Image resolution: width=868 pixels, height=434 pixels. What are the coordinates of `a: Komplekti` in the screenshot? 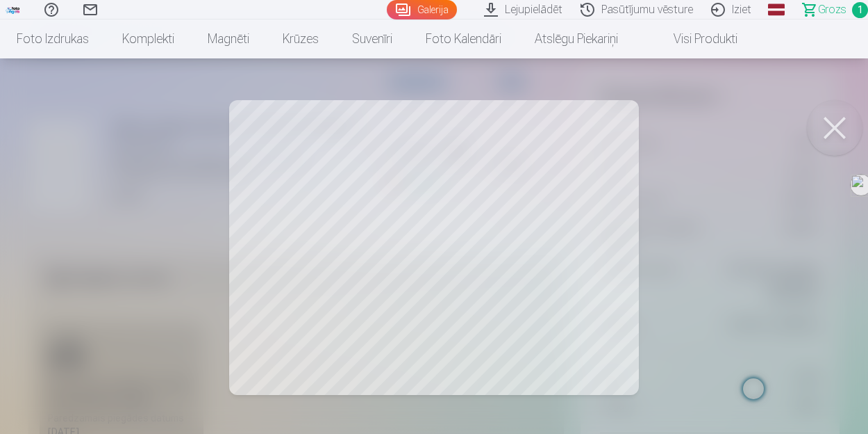 It's located at (148, 39).